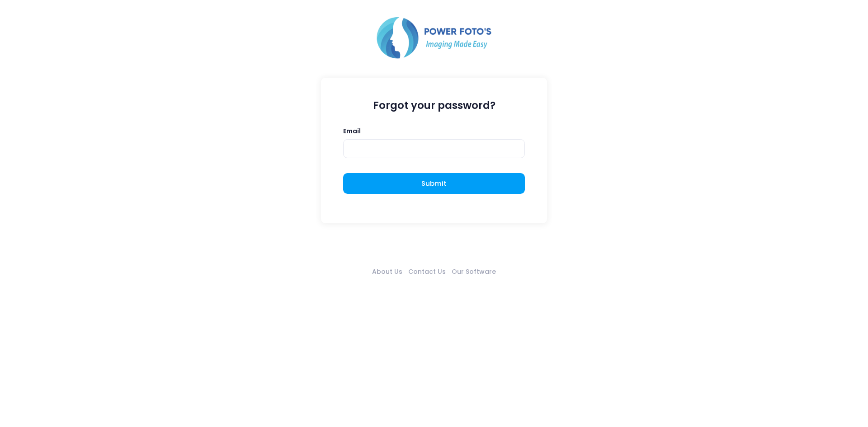 The image size is (868, 427). What do you see at coordinates (387, 272) in the screenshot?
I see `a: About Us` at bounding box center [387, 272].